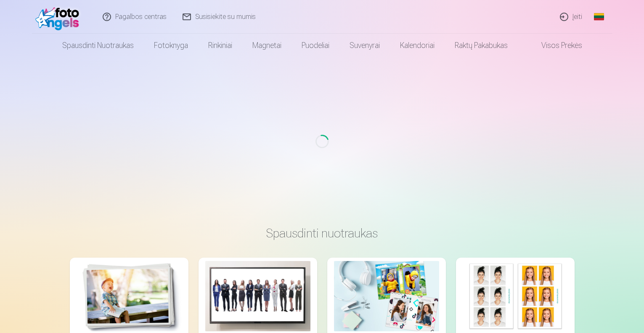 The width and height of the screenshot is (644, 333). Describe the element at coordinates (258, 296) in the screenshot. I see `img: Aukštos kokybės grupinių nuotraukų spauda` at that location.